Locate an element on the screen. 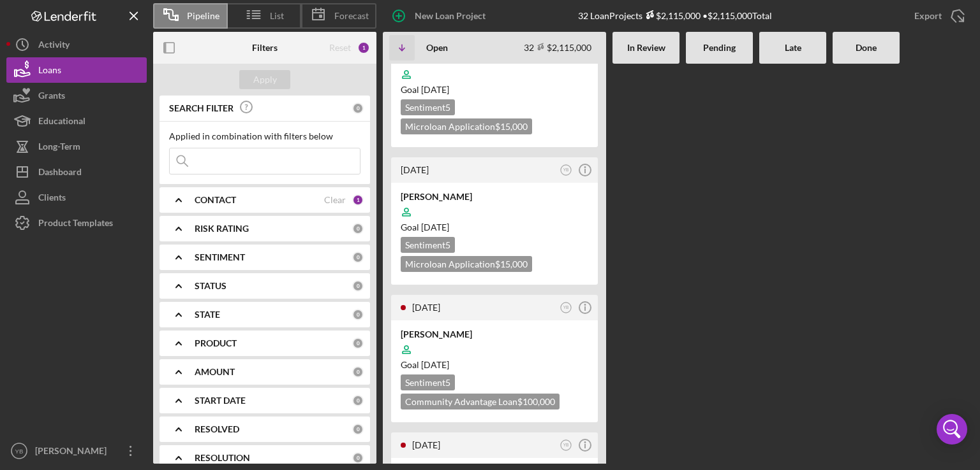  b: Open is located at coordinates (437, 48).